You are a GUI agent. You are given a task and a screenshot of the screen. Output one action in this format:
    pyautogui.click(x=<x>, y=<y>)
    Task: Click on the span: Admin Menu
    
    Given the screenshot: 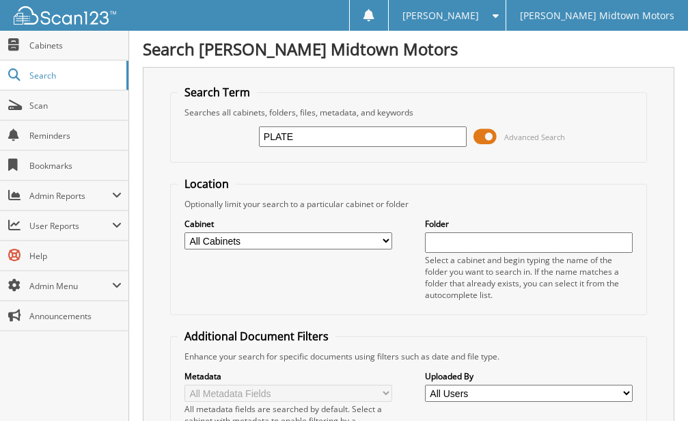 What is the action you would take?
    pyautogui.click(x=70, y=285)
    